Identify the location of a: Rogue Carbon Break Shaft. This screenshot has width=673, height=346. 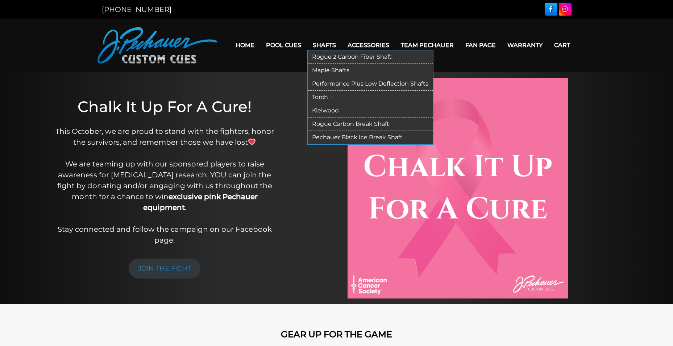
(370, 124).